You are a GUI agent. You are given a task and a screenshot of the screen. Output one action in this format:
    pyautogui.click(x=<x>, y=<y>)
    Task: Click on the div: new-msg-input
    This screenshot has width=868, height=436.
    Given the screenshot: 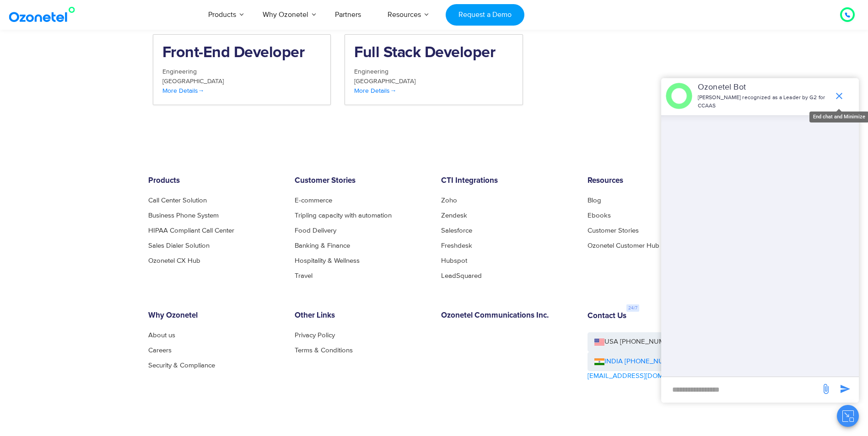 What is the action you would take?
    pyautogui.click(x=741, y=390)
    